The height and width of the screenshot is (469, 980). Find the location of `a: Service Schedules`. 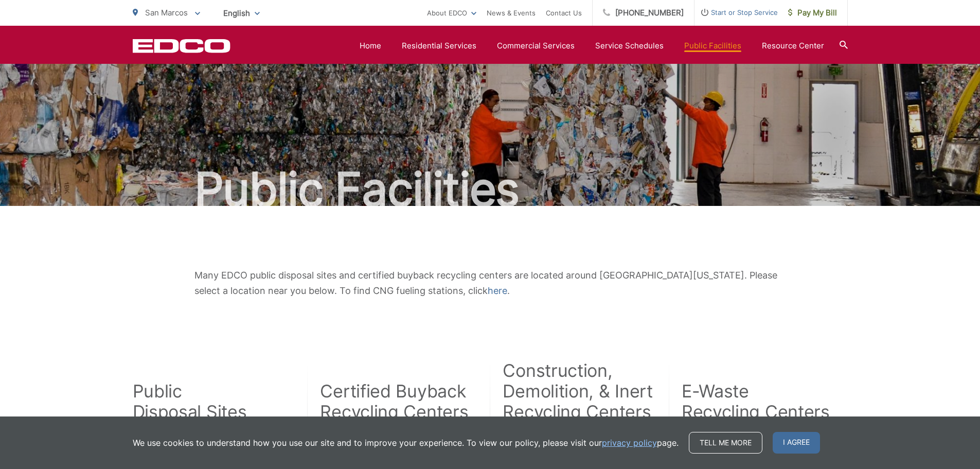

a: Service Schedules is located at coordinates (629, 46).